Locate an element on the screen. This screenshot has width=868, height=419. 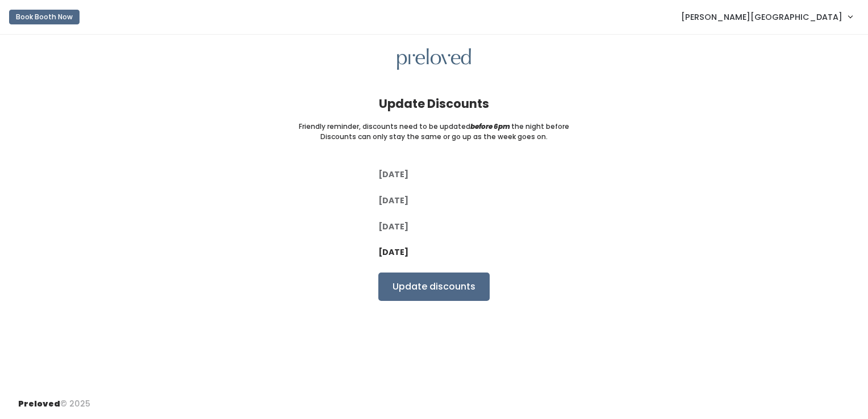
div: © 2025 is located at coordinates (54, 400).